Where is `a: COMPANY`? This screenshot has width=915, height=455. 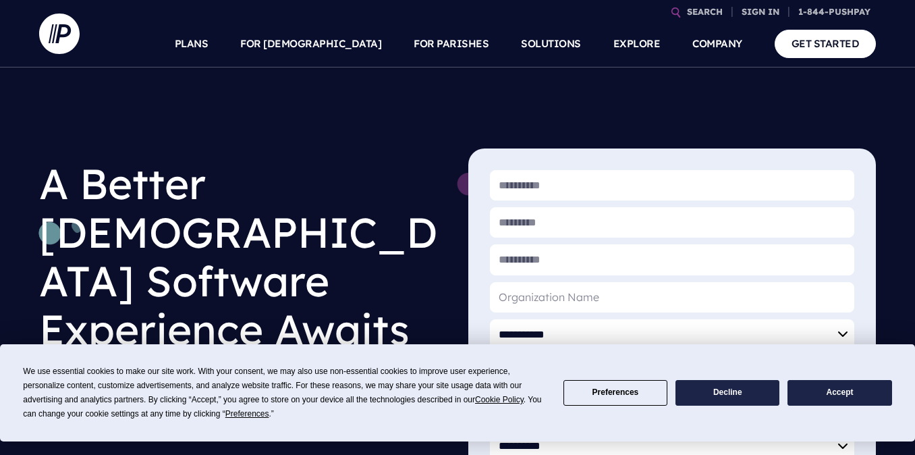
a: COMPANY is located at coordinates (717, 44).